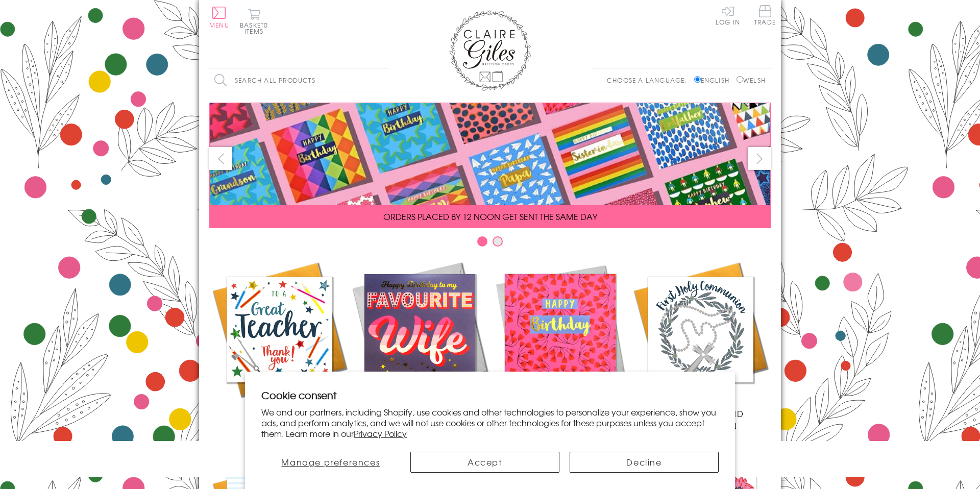 The width and height of the screenshot is (980, 489). Describe the element at coordinates (649, 80) in the screenshot. I see `p: Choose a language:` at that location.